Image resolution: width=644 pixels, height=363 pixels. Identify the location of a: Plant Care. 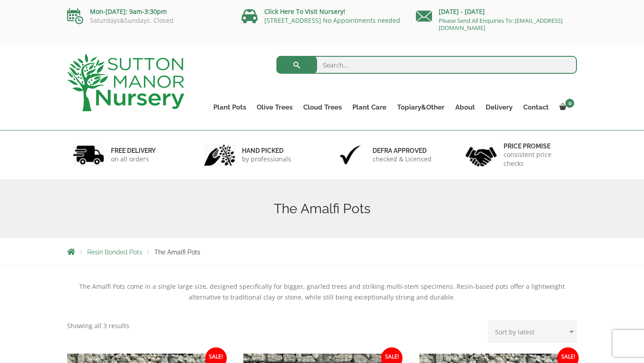
(369, 107).